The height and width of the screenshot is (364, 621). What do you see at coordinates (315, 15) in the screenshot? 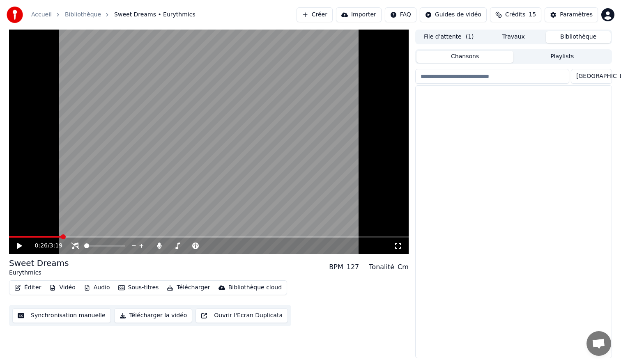
I see `button: Créer` at bounding box center [315, 15].